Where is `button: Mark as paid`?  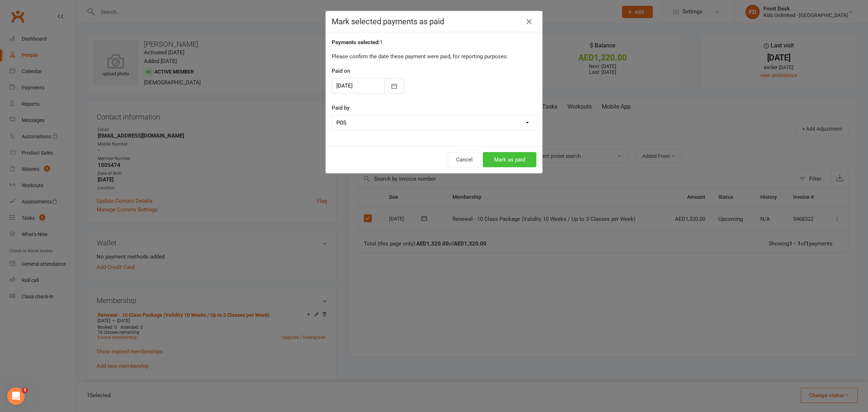
button: Mark as paid is located at coordinates (510, 160).